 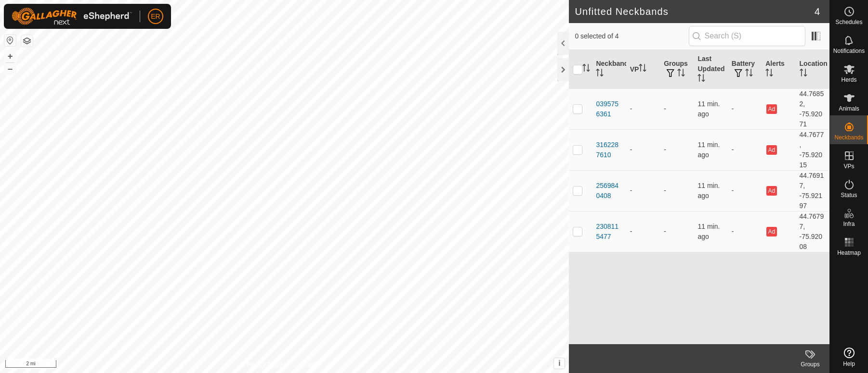 I want to click on th: Battery, so click(x=745, y=69).